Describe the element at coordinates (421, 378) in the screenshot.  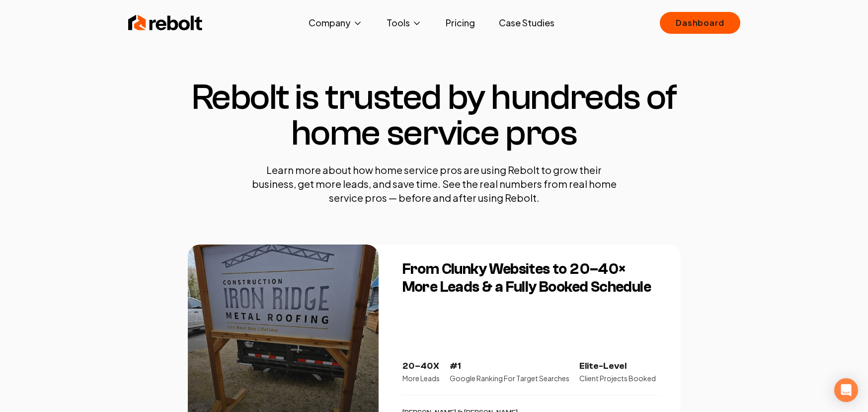
I see `p: More Leads` at that location.